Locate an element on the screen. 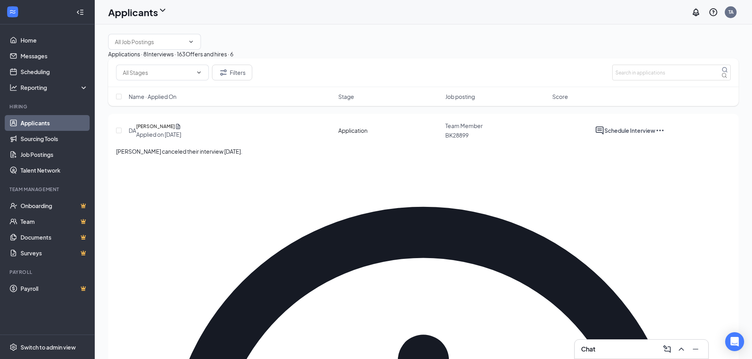  svg: MagnifyingGlass is located at coordinates (724, 70).